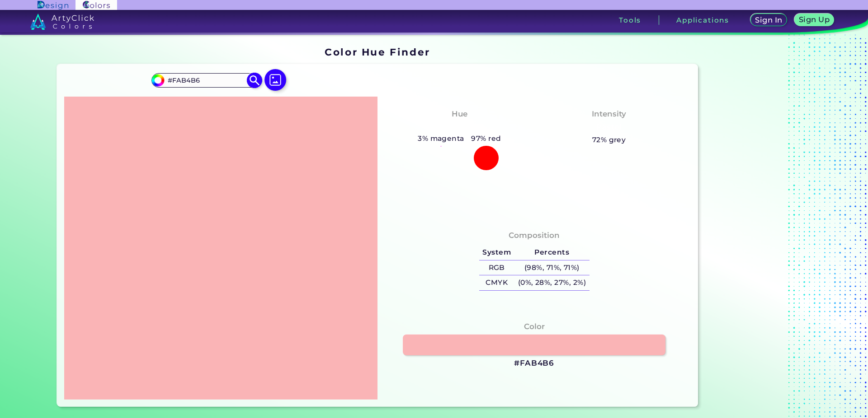 This screenshot has height=418, width=868. Describe the element at coordinates (53, 5) in the screenshot. I see `img: ArtyClick Design logo` at that location.